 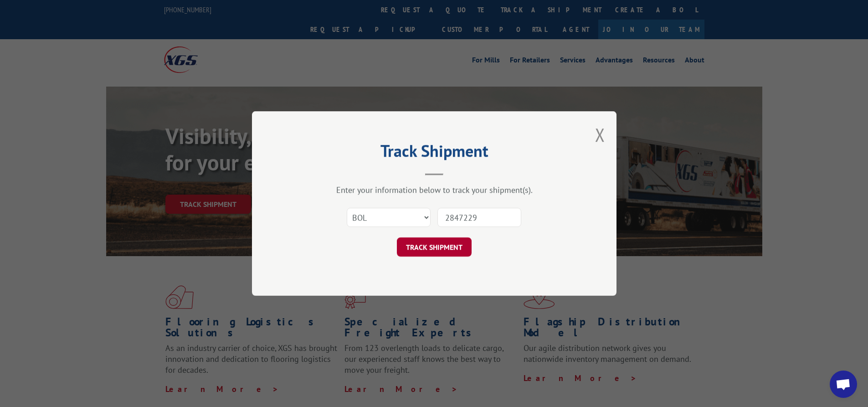 I want to click on input: Number(s), so click(x=479, y=218).